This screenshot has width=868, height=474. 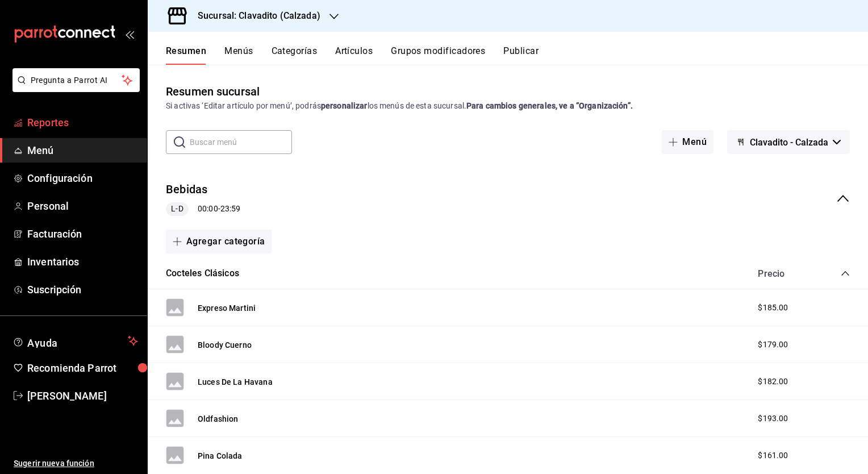 What do you see at coordinates (82, 261) in the screenshot?
I see `span: Inventarios` at bounding box center [82, 261].